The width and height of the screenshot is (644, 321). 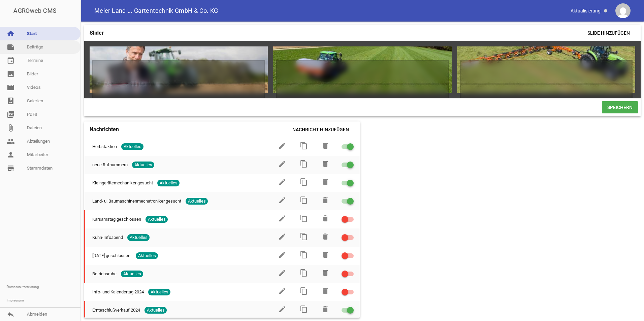 I want to click on span: Info- und Kalendertag 2024, so click(x=118, y=292).